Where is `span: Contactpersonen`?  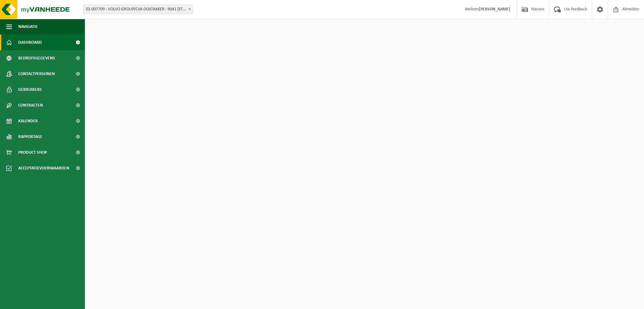
span: Contactpersonen is located at coordinates (37, 74).